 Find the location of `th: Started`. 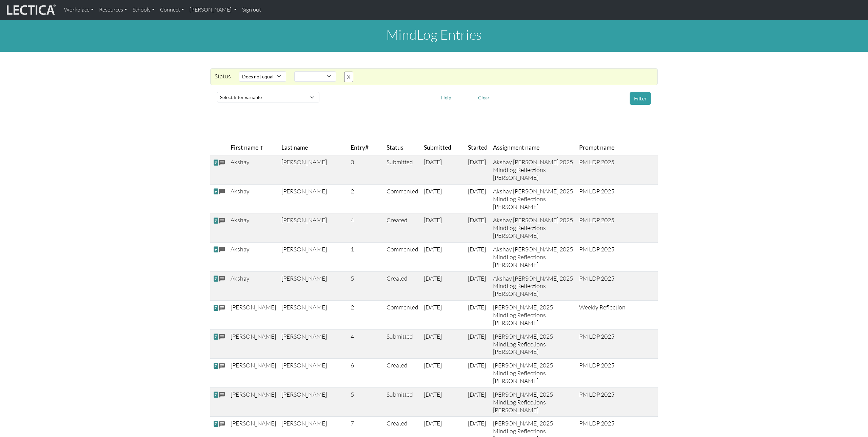

th: Started is located at coordinates (478, 148).